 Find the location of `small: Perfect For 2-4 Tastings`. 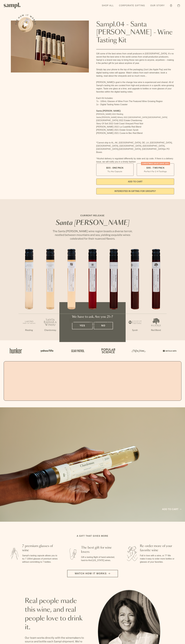

small: Perfect For 2-4 Tastings is located at coordinates (155, 171).